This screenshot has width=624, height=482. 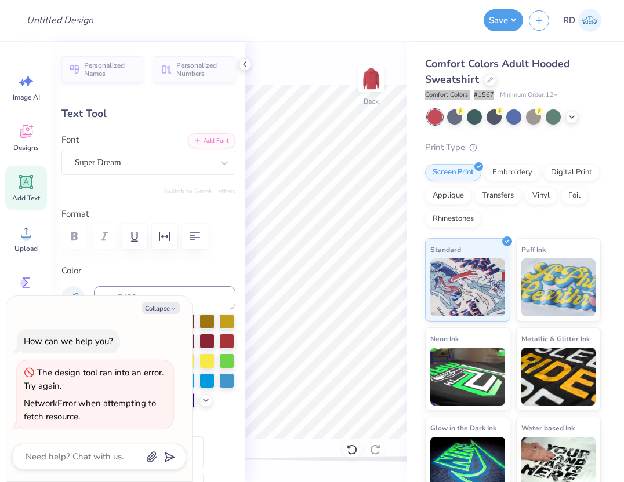 What do you see at coordinates (463, 428) in the screenshot?
I see `span: Glow in the Dark Ink` at bounding box center [463, 428].